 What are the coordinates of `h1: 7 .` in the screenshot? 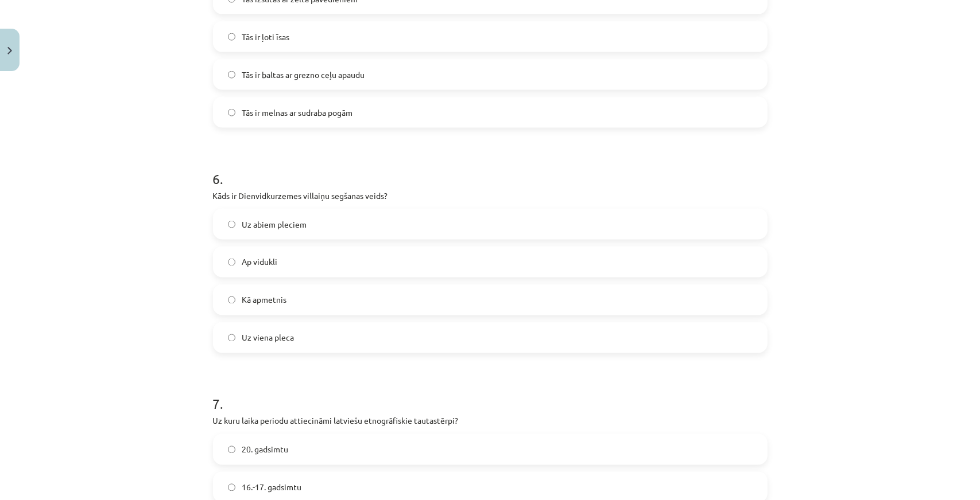 It's located at (490, 394).